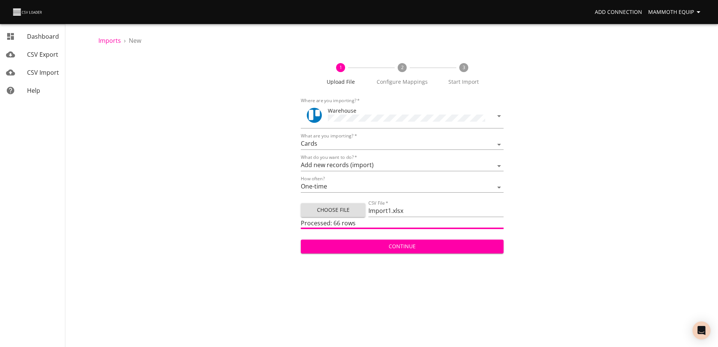 Image resolution: width=718 pixels, height=347 pixels. Describe the element at coordinates (402, 246) in the screenshot. I see `button: Continue` at that location.